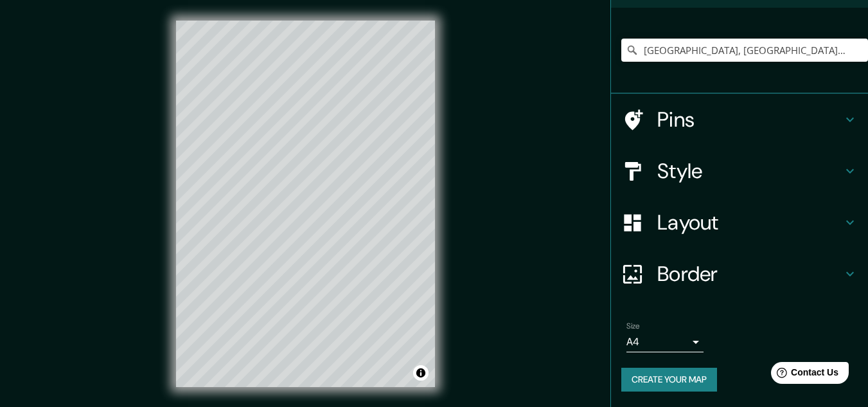  What do you see at coordinates (421, 373) in the screenshot?
I see `button: Toggle attribution` at bounding box center [421, 373].